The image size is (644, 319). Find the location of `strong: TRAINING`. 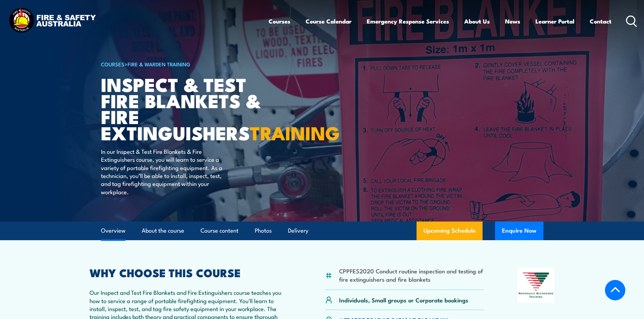

strong: TRAINING is located at coordinates (295, 132).